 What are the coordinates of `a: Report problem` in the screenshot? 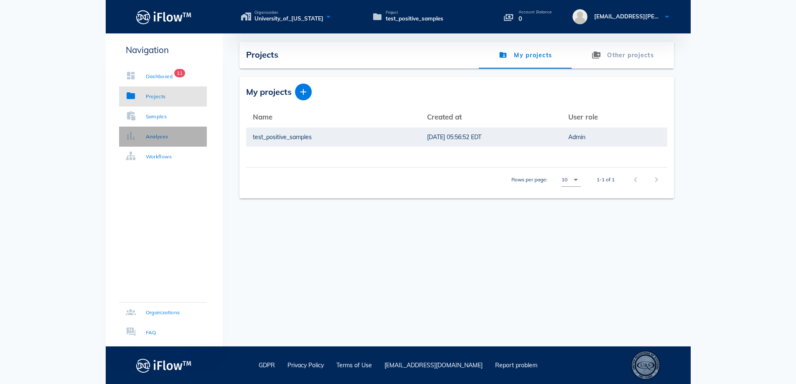 It's located at (516, 365).